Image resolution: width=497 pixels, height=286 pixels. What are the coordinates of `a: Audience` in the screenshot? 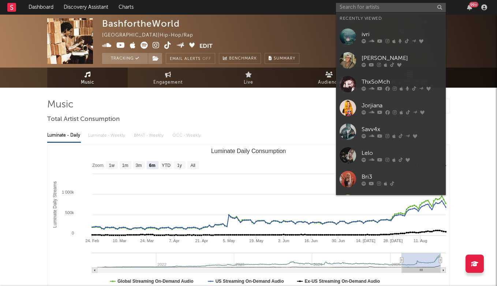 It's located at (329, 78).